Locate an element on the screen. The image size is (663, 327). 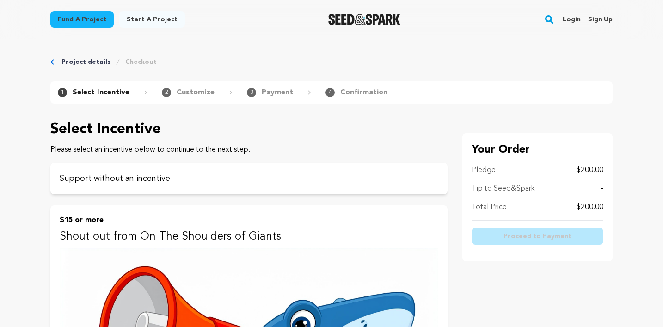
p: Payment is located at coordinates (277, 92).